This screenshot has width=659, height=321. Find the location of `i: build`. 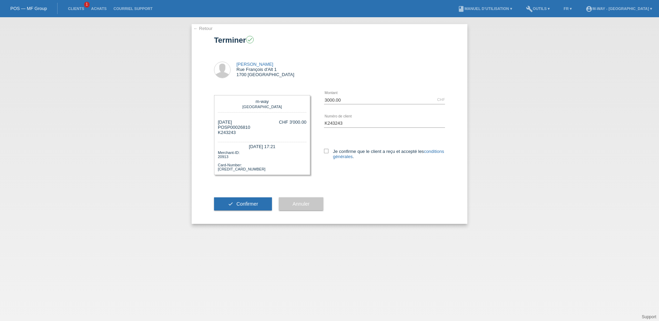

i: build is located at coordinates (529, 9).